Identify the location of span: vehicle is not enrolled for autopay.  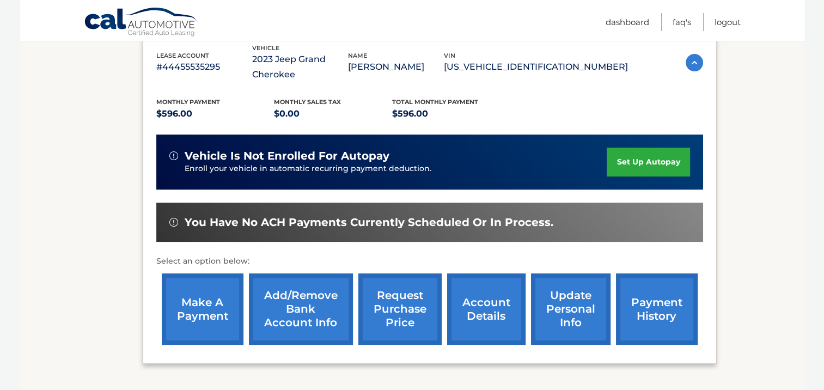
(287, 156).